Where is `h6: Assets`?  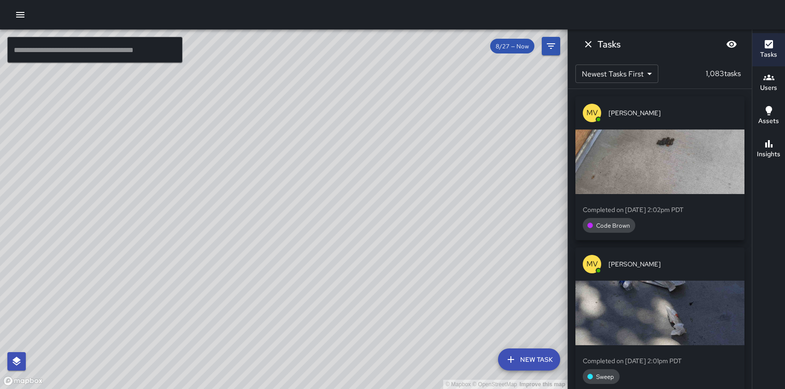 h6: Assets is located at coordinates (768, 121).